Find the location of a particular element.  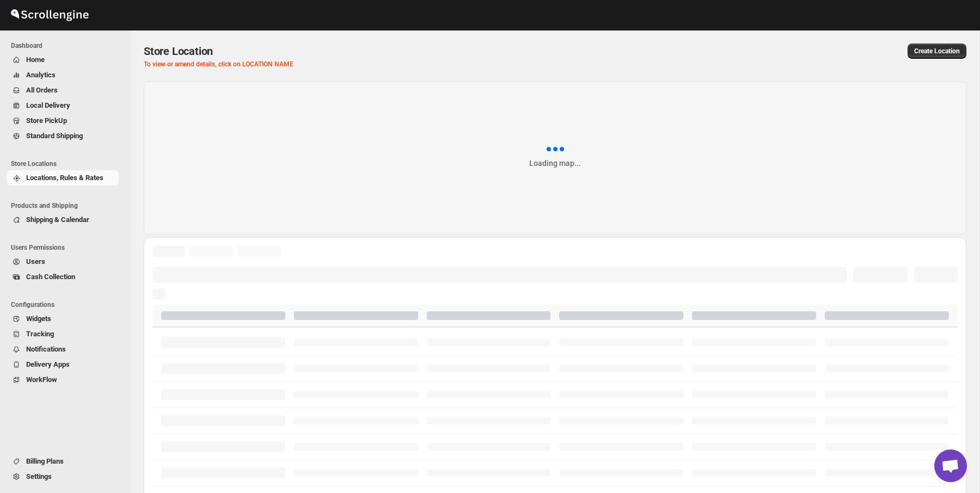

button: WorkFlow is located at coordinates (62, 380).